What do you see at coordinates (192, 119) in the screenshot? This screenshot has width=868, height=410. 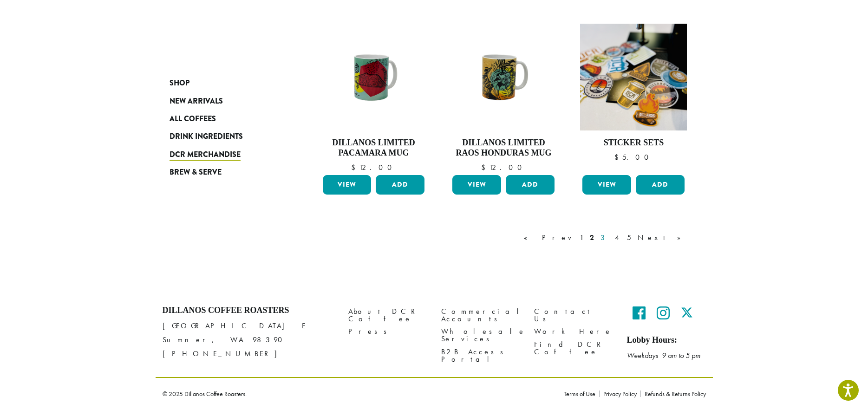 I see `span: All Coffees` at bounding box center [192, 119].